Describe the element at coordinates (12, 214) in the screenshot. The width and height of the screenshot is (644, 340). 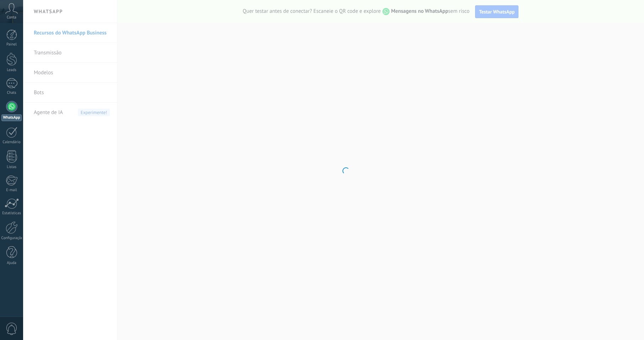
I see `div: Estatísticas` at that location.